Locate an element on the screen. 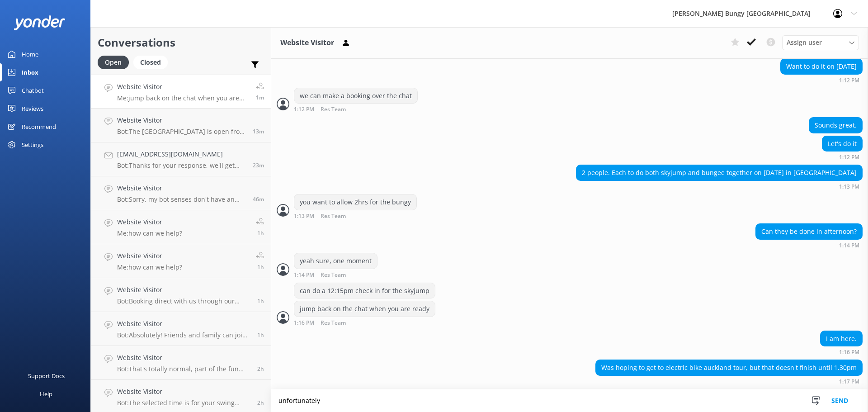 This screenshot has height=412, width=868. div: you want to allow 2hrs for the bungy is located at coordinates (356, 202).